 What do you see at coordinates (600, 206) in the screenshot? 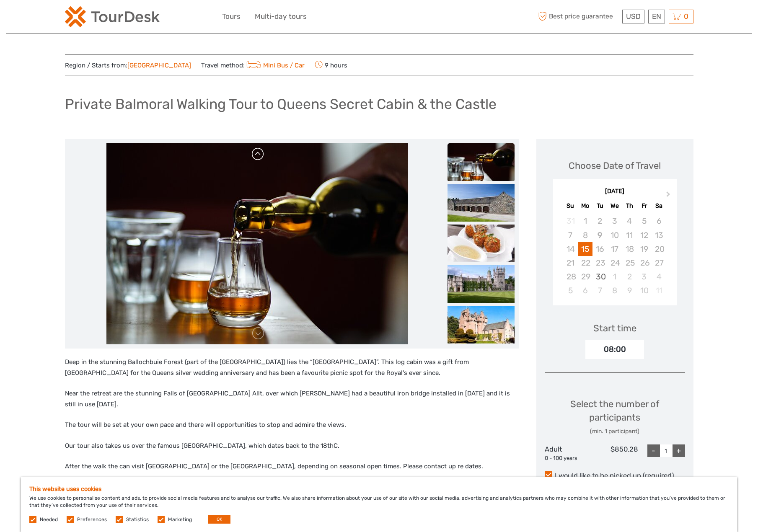
I see `div: Tu` at bounding box center [600, 206].